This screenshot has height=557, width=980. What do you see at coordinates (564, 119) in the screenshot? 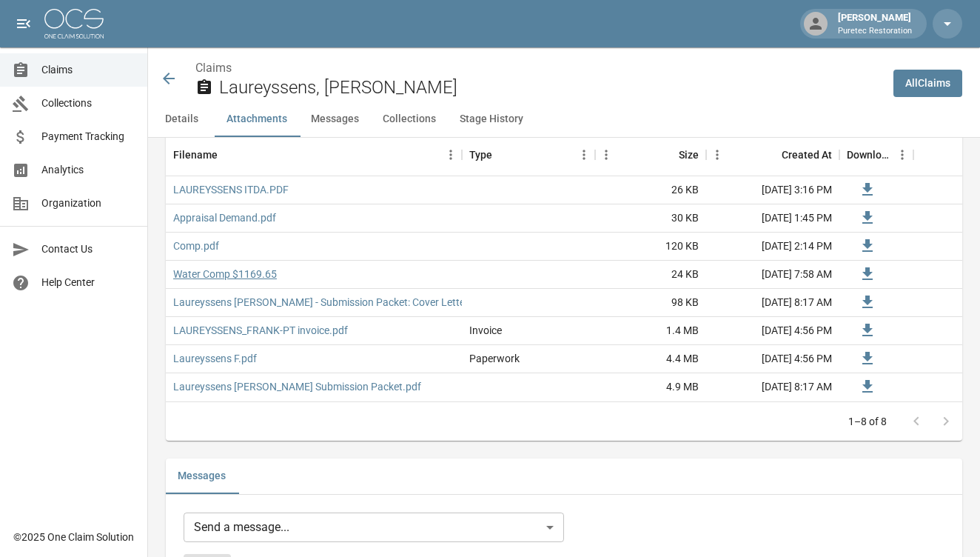
I see `div: anchor tabs` at bounding box center [564, 119].